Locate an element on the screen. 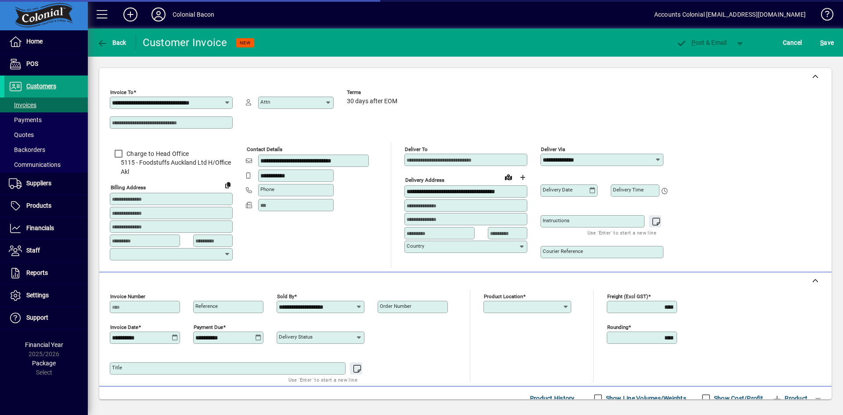  span: P is located at coordinates (693, 43).